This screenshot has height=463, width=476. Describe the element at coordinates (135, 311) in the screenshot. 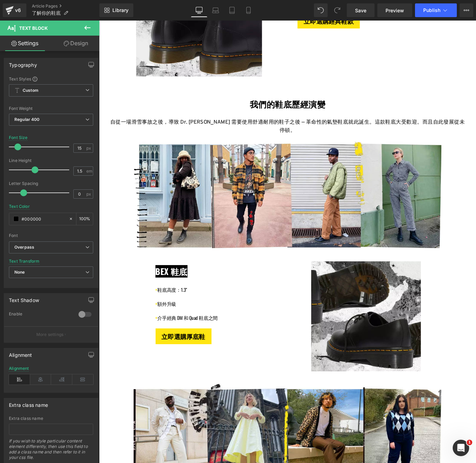

I see `p: 額外升級` at that location.